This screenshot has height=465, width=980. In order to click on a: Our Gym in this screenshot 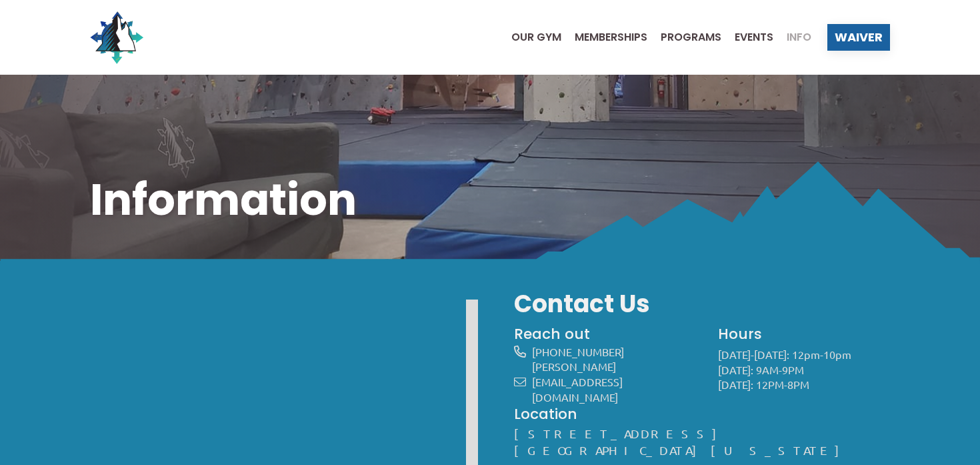, I will do `click(529, 37)`.